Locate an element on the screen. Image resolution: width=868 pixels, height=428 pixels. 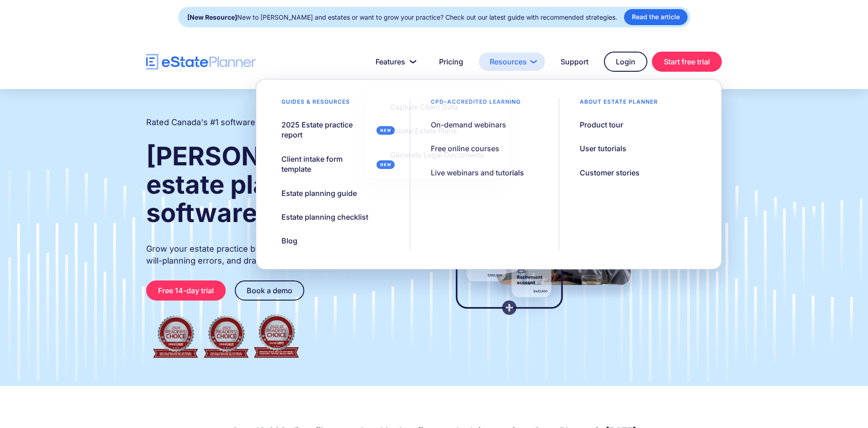
div: Create Estate Plans is located at coordinates (423, 131).